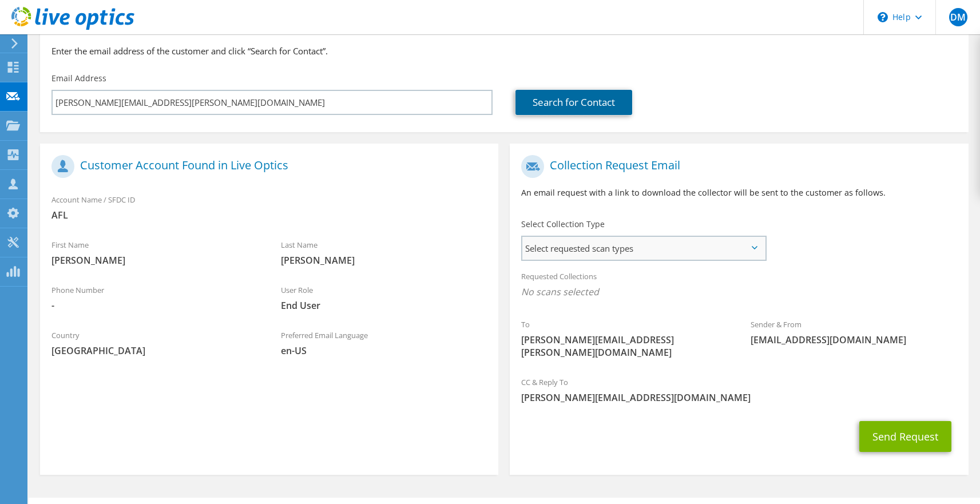 The width and height of the screenshot is (980, 504). Describe the element at coordinates (563, 224) in the screenshot. I see `label: Select Collection Type` at that location.